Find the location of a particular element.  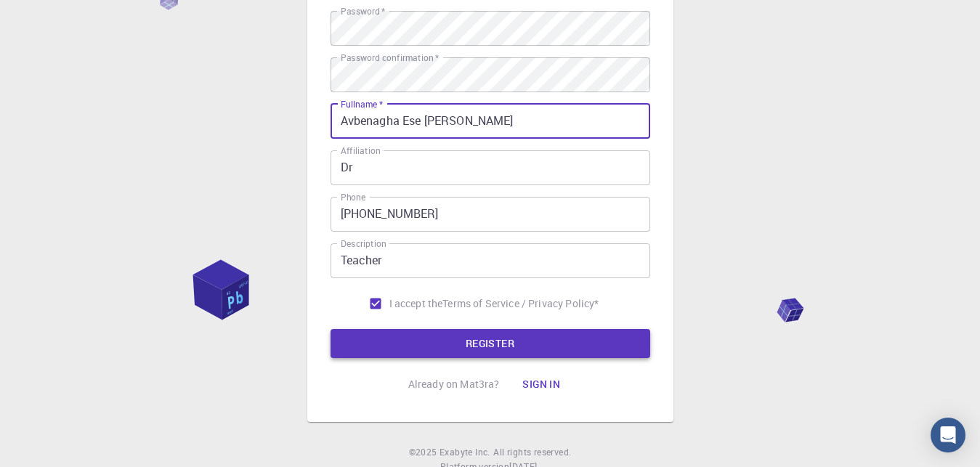

a: Sign in is located at coordinates (541, 384).